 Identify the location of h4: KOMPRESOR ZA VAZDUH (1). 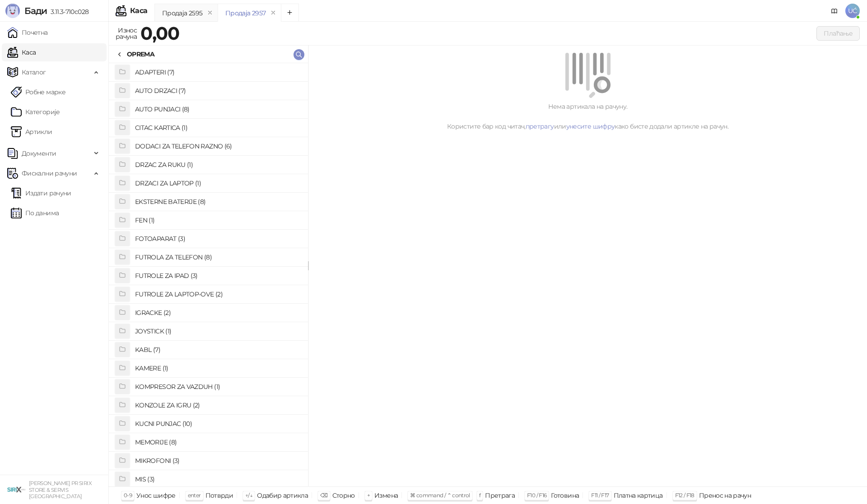
(217, 387).